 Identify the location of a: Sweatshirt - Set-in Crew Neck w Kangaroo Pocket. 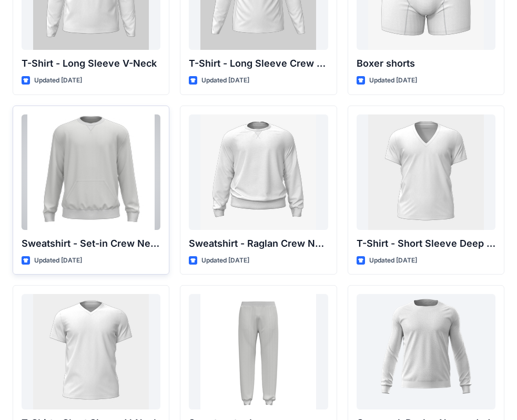
(91, 172).